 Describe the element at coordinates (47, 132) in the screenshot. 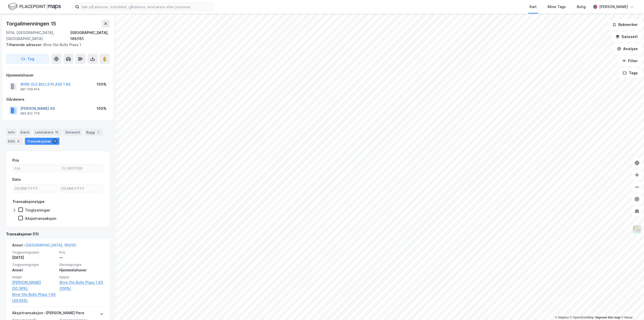

I see `div: Leietakere` at that location.